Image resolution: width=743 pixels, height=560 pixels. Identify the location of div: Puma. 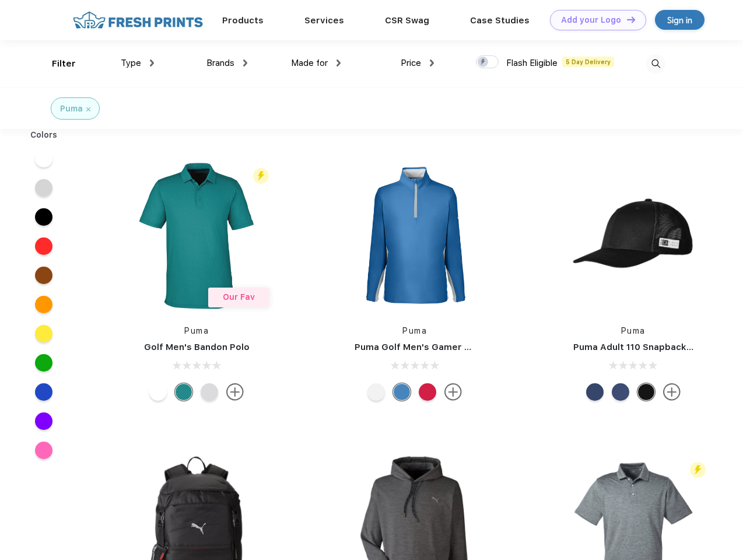
(71, 109).